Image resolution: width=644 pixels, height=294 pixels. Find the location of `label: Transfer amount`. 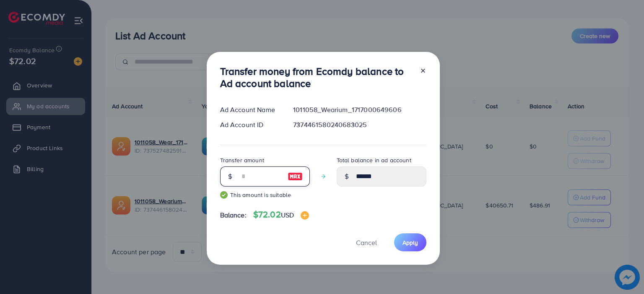

label: Transfer amount is located at coordinates (242, 161).